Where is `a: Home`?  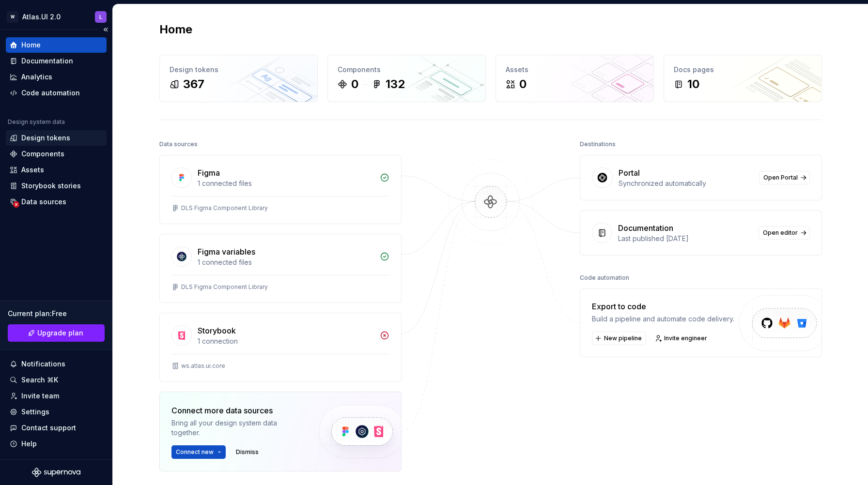 a: Home is located at coordinates (56, 45).